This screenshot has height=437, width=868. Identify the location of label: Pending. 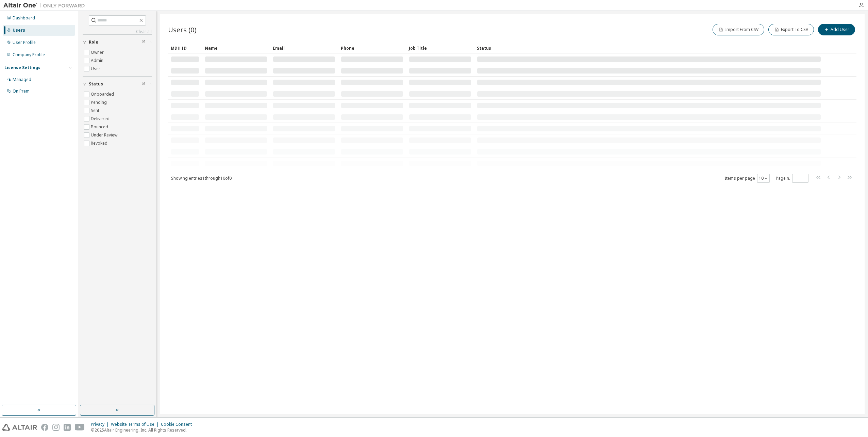
(99, 103).